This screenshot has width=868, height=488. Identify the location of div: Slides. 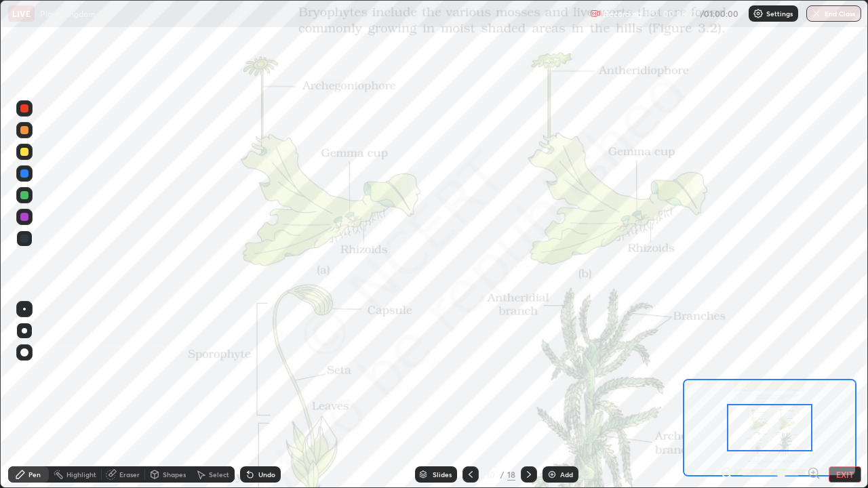
(442, 474).